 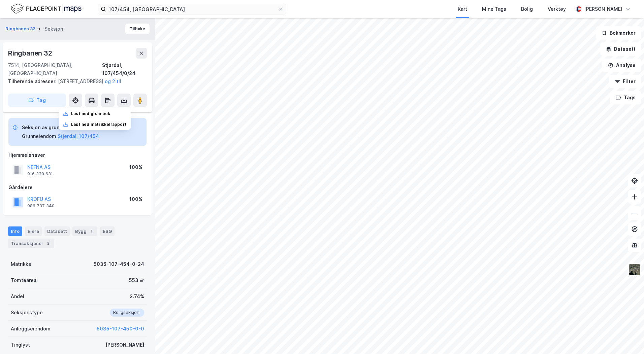 What do you see at coordinates (119, 264) in the screenshot?
I see `div: 5035-107-454-0-24` at bounding box center [119, 264].